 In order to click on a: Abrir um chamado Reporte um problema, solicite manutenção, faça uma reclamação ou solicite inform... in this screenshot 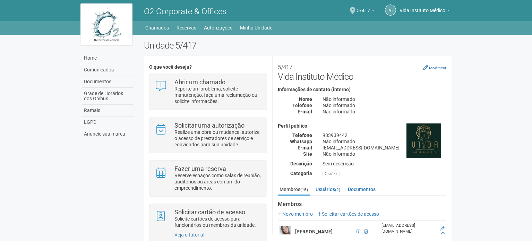, I will do `click(208, 92)`.